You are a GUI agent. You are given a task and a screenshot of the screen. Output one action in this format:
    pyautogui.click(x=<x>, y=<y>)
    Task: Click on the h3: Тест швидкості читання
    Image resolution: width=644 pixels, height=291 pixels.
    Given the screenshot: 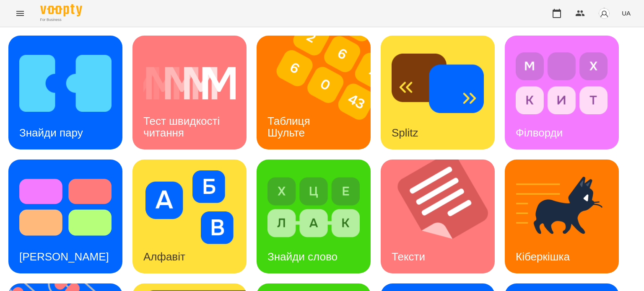 What is the action you would take?
    pyautogui.click(x=183, y=126)
    